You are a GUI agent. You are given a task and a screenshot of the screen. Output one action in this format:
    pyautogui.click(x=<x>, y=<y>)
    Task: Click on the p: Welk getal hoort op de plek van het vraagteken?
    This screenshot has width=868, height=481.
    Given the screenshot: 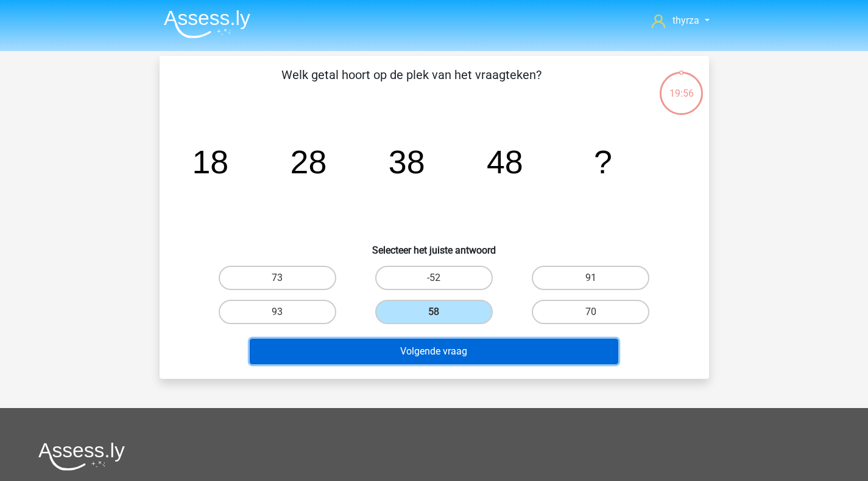 What is the action you would take?
    pyautogui.click(x=411, y=84)
    